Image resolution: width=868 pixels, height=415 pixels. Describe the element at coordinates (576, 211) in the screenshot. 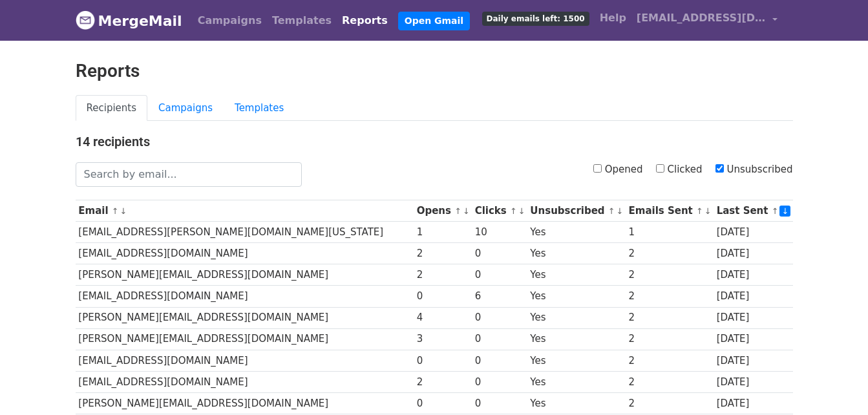

I see `th: Unsubscribed` at that location.